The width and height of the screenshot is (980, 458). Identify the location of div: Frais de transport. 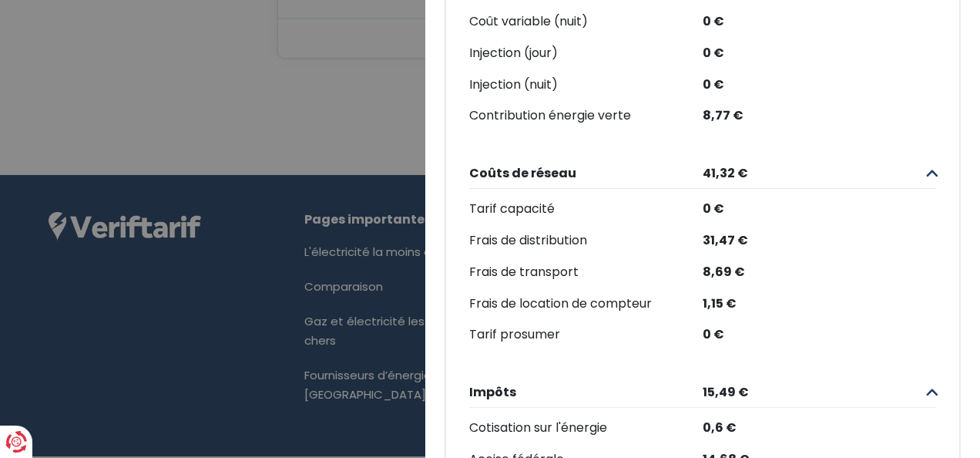
(586, 272).